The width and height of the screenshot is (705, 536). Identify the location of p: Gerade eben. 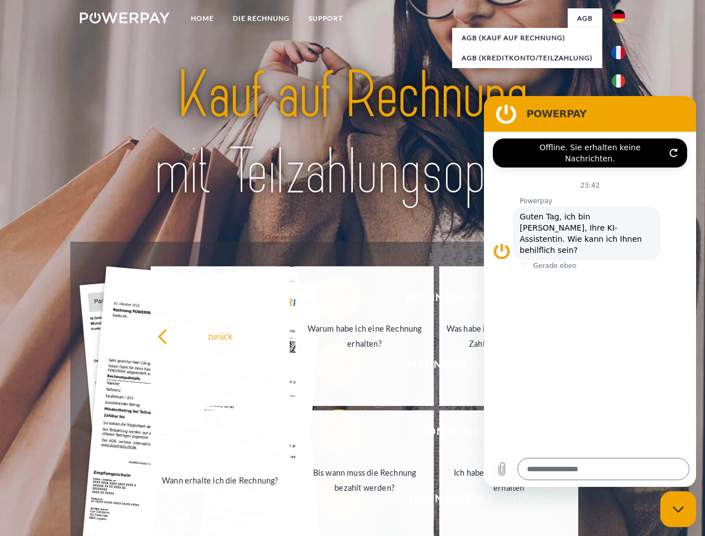
(71, 170).